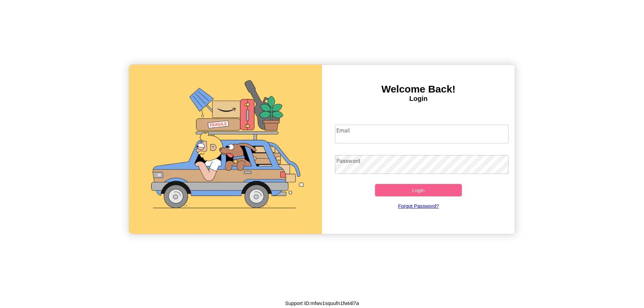 This screenshot has width=644, height=308. What do you see at coordinates (419, 206) in the screenshot?
I see `a: Forgot Password?` at bounding box center [419, 206].